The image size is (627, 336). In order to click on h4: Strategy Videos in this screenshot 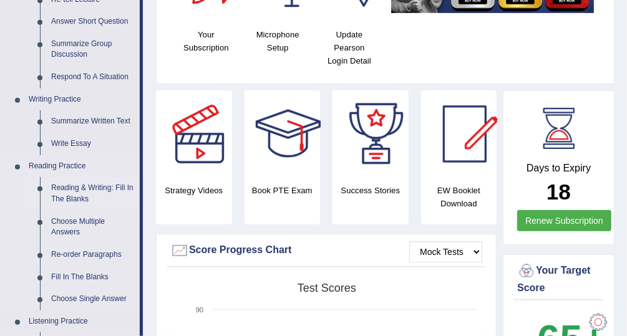, I will do `click(194, 190)`.